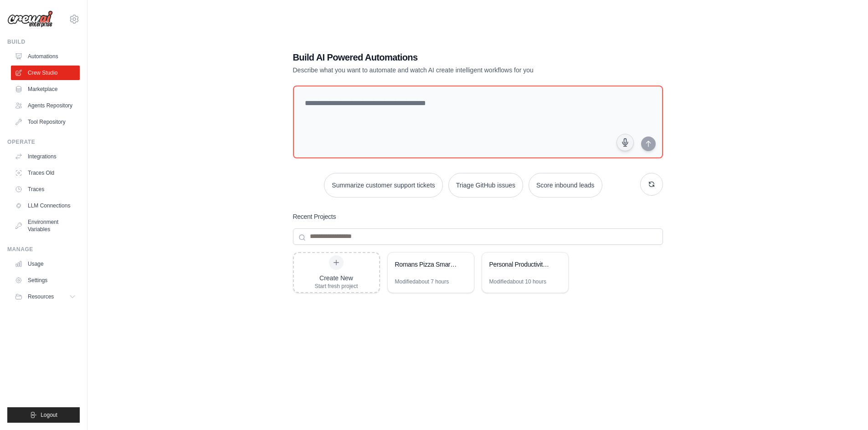 This screenshot has width=868, height=430. What do you see at coordinates (44, 42) in the screenshot?
I see `div: Build` at bounding box center [44, 42].